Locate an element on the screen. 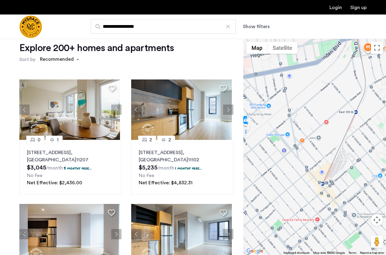 Image resolution: width=386 pixels, height=255 pixels. a: Report a map error is located at coordinates (372, 253).